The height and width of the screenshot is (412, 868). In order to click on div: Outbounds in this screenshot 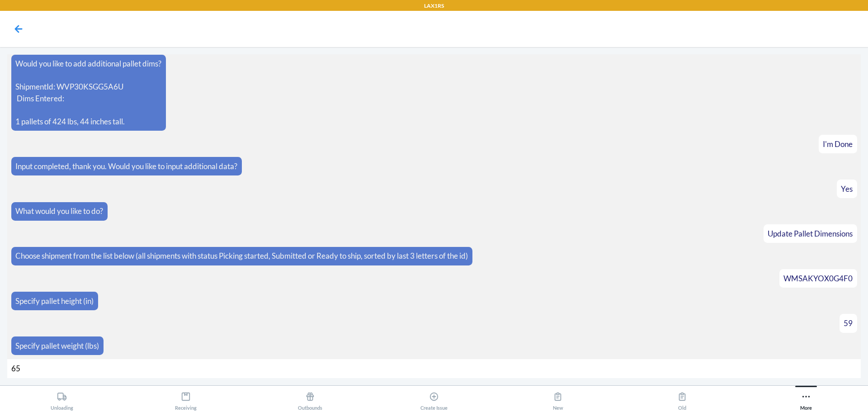, I will do `click(310, 400)`.